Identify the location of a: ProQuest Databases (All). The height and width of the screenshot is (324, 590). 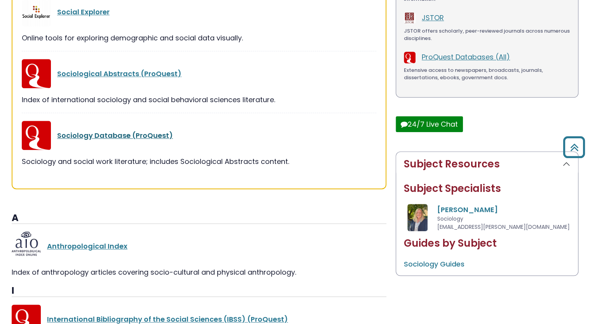
(466, 57).